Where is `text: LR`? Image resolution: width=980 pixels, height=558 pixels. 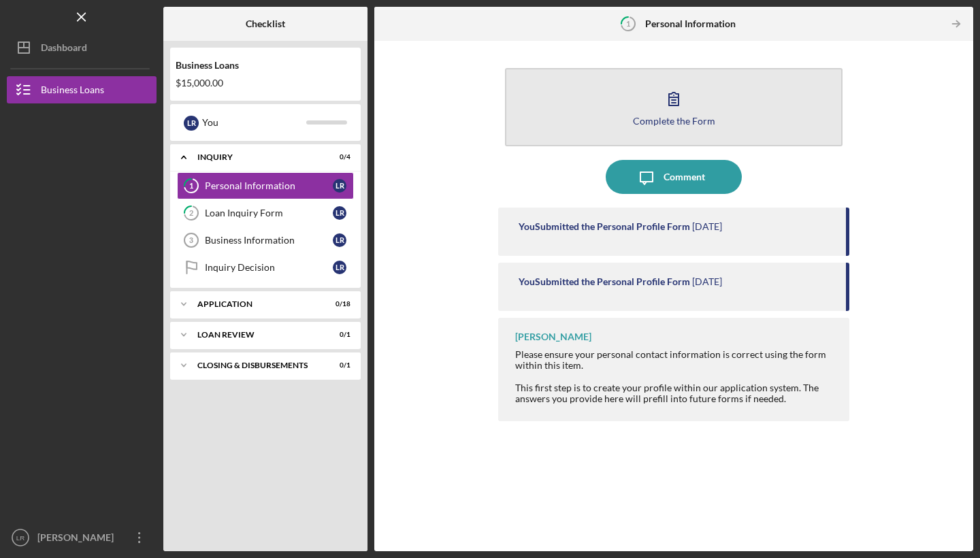
text: LR is located at coordinates (20, 538).